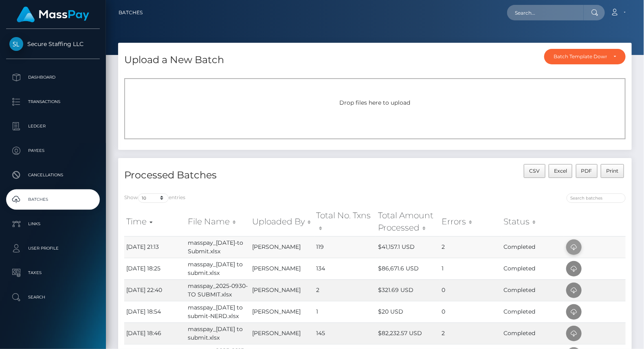 This screenshot has width=644, height=349. I want to click on p: Transactions, so click(53, 102).